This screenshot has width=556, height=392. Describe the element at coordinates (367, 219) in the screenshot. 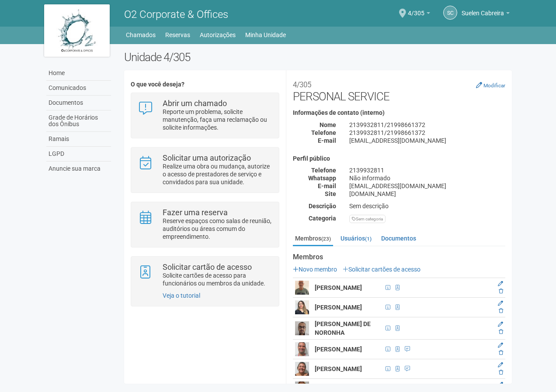

I see `div: Sem categoria` at that location.